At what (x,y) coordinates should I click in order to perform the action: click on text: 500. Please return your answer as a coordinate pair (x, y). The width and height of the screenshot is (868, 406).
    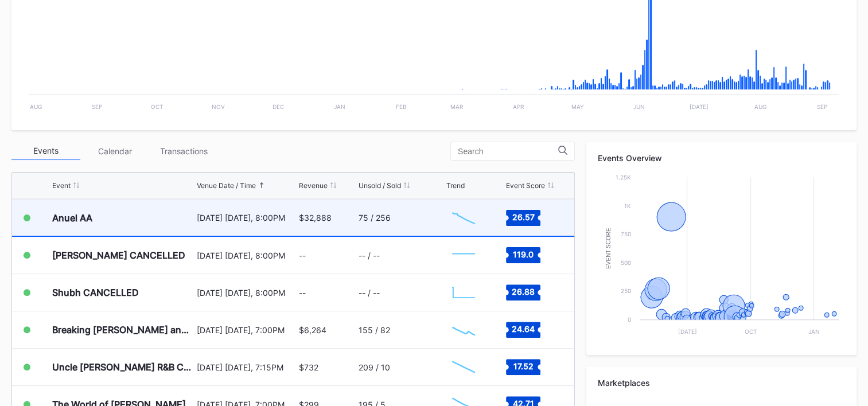
    Looking at the image, I should click on (626, 263).